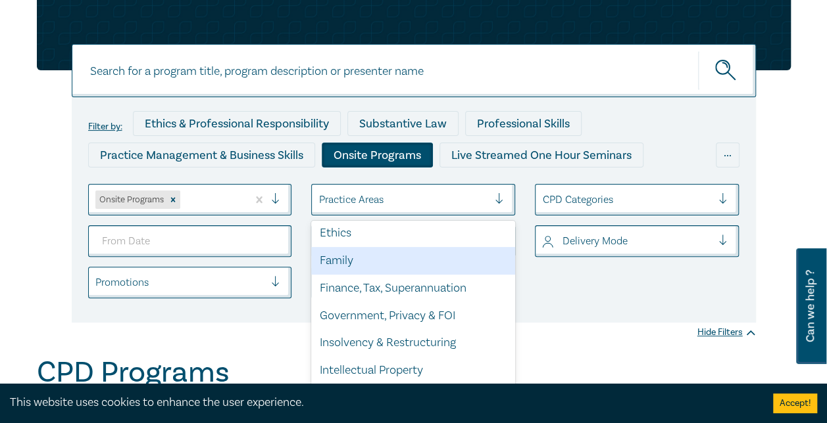 The width and height of the screenshot is (827, 423). What do you see at coordinates (523, 124) in the screenshot?
I see `div: Professional Skills` at bounding box center [523, 124].